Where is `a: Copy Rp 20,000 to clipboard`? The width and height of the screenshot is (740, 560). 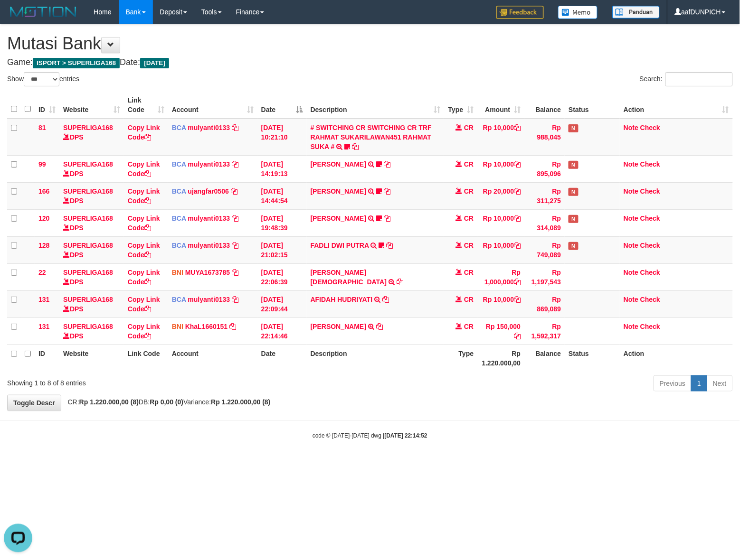 a: Copy Rp 20,000 to clipboard is located at coordinates (518, 191).